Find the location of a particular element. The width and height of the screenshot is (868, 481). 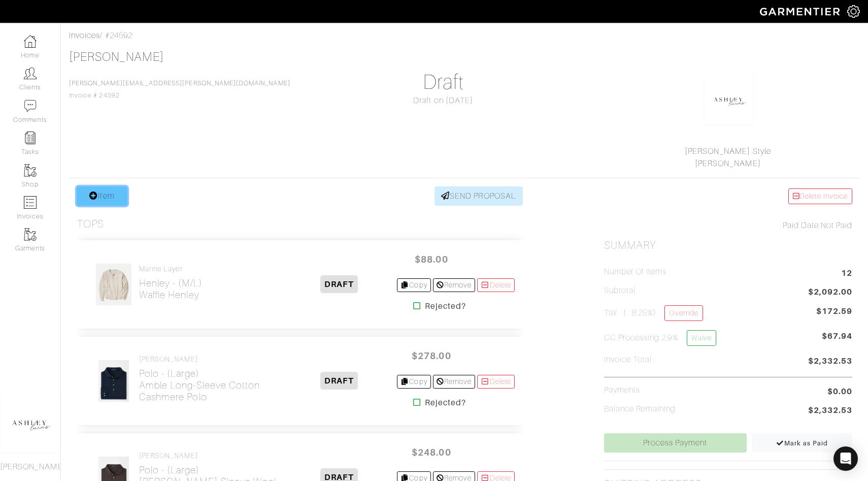

img: garmentier-logo-header-white-b43fb05a5012e4ada735d5af1a66efaba907eab6374d6393d1fbf88cb4ef424d.png is located at coordinates (801, 11).